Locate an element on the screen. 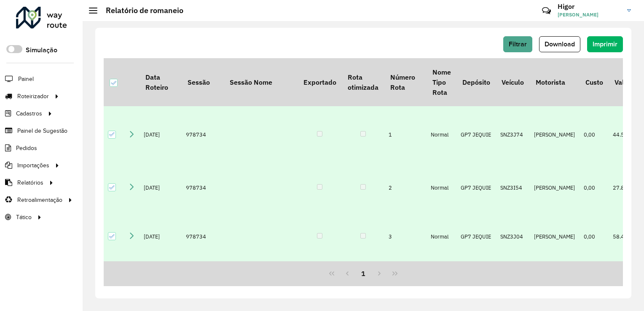 The height and width of the screenshot is (311, 644). button: 1 is located at coordinates (363, 274).